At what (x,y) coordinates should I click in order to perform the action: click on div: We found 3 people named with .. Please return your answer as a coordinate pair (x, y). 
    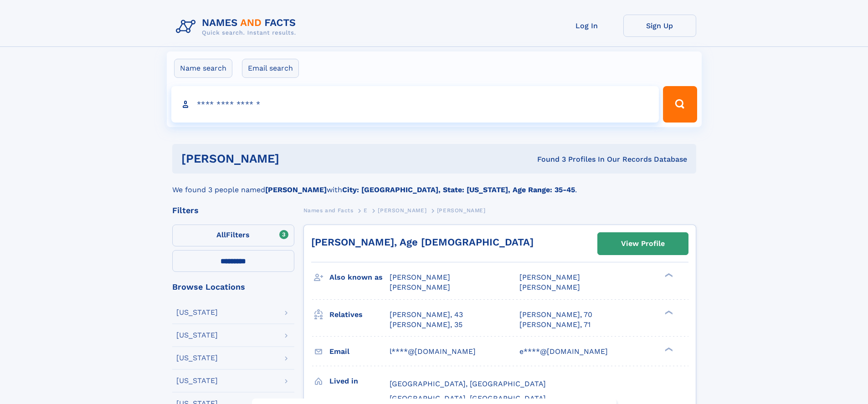
    Looking at the image, I should click on (434, 184).